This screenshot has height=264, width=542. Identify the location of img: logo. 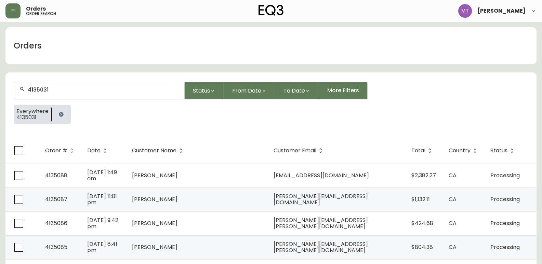
(271, 10).